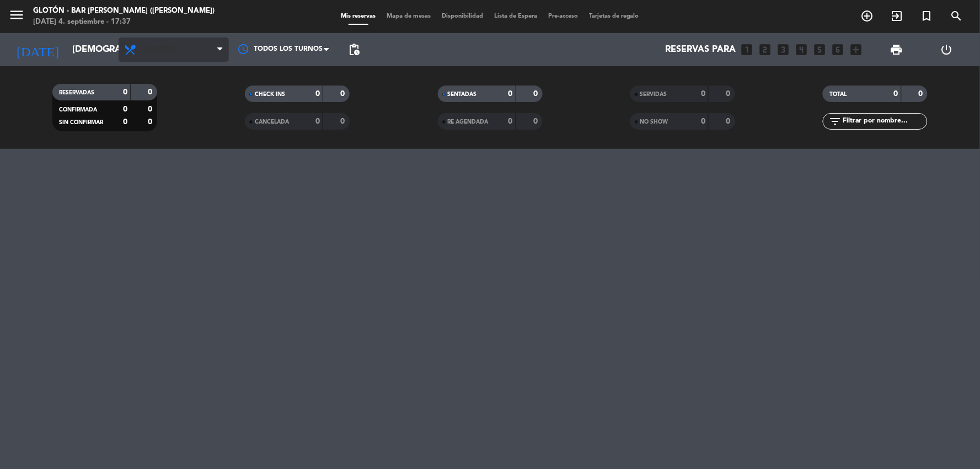 The width and height of the screenshot is (980, 469). What do you see at coordinates (857, 49) in the screenshot?
I see `i: add_box` at bounding box center [857, 49].